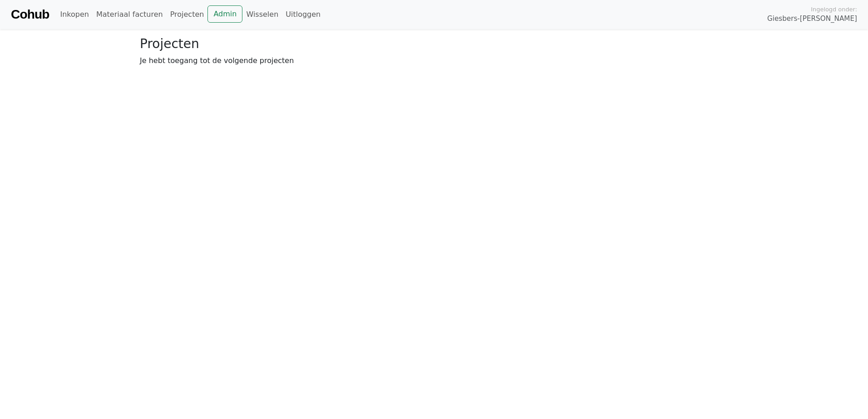 The width and height of the screenshot is (868, 419). I want to click on a: Uitloggen, so click(303, 14).